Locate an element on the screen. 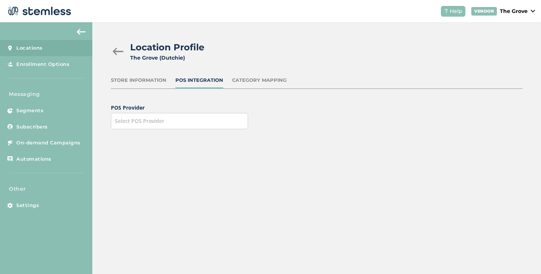  div: POS Integration is located at coordinates (199, 80).